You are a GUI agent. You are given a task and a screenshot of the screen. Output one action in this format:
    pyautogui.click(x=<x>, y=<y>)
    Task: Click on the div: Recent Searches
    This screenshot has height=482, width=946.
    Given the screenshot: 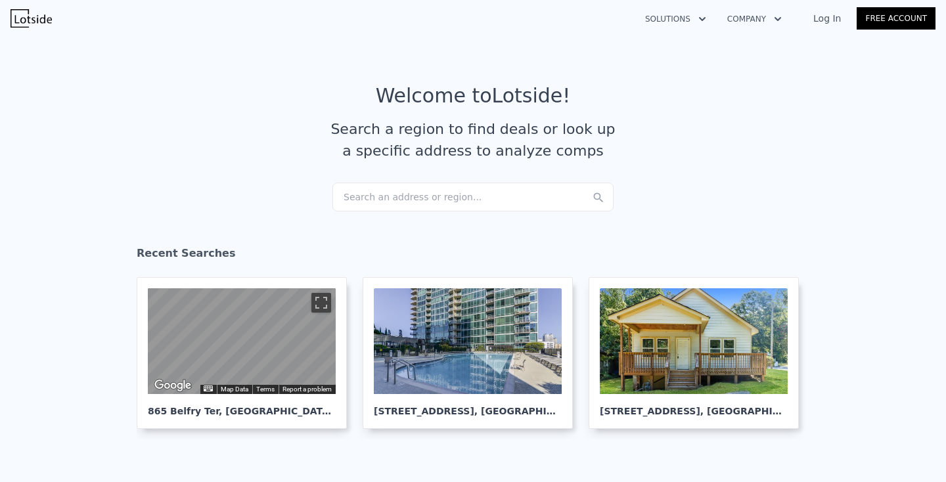 What is the action you would take?
    pyautogui.click(x=473, y=256)
    